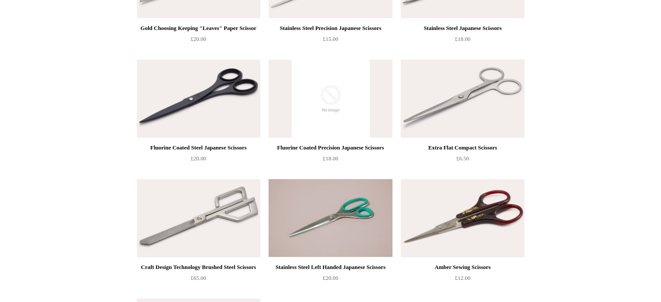 This screenshot has height=302, width=661. What do you see at coordinates (199, 99) in the screenshot?
I see `a: Fluorine Coated Steel Japanese Scissors Fluorine Coated Steel Japanese Scissors` at bounding box center [199, 99].